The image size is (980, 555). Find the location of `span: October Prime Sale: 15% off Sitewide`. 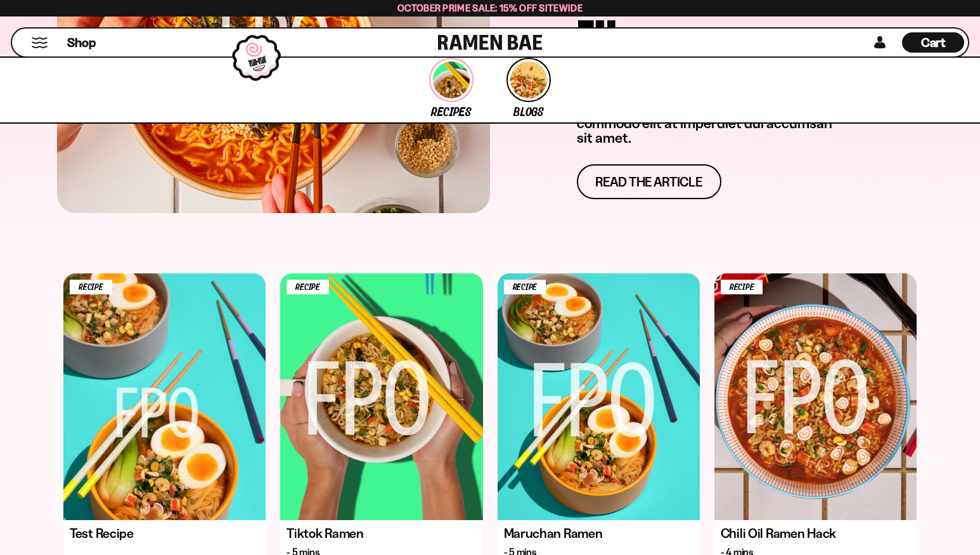

span: October Prime Sale: 15% off Sitewide is located at coordinates (490, 7).